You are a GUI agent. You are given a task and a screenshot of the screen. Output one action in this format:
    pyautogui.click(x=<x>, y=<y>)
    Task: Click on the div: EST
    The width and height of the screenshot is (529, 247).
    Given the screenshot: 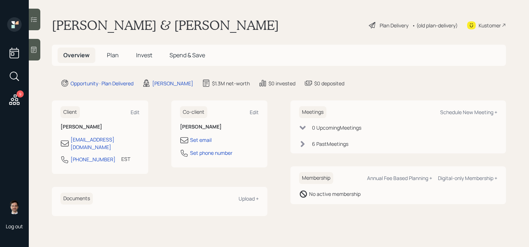 What is the action you would take?
    pyautogui.click(x=125, y=159)
    